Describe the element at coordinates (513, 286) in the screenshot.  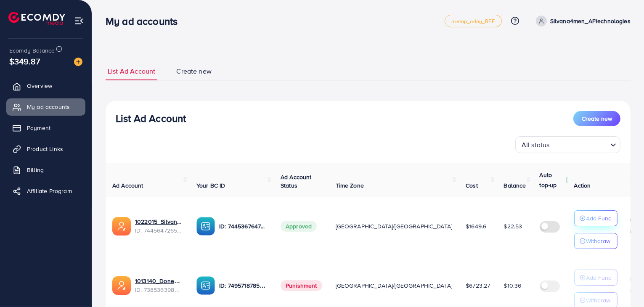
I see `span: $10.36` at that location.